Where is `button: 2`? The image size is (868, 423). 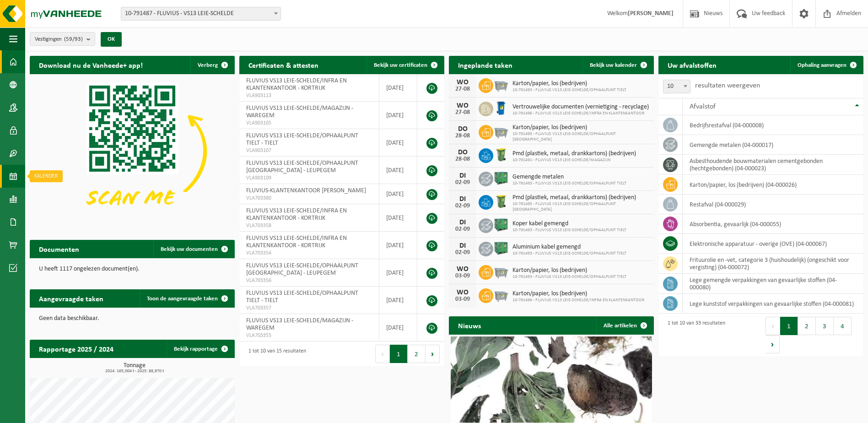 button: 2 is located at coordinates (807, 326).